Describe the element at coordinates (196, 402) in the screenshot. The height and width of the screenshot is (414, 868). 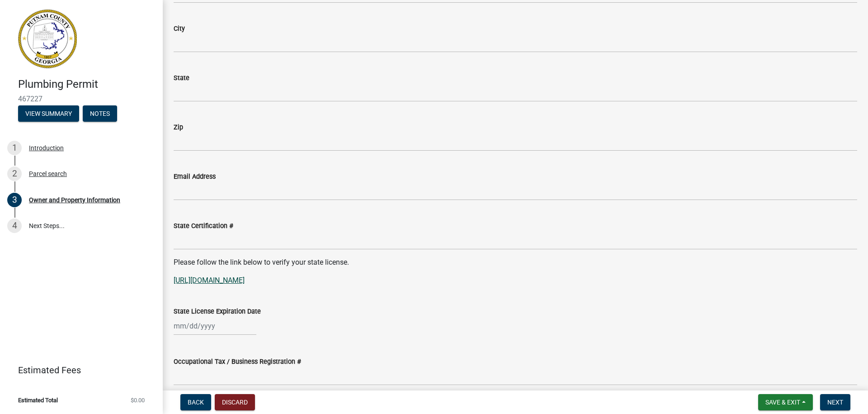
I see `button: Back` at that location.